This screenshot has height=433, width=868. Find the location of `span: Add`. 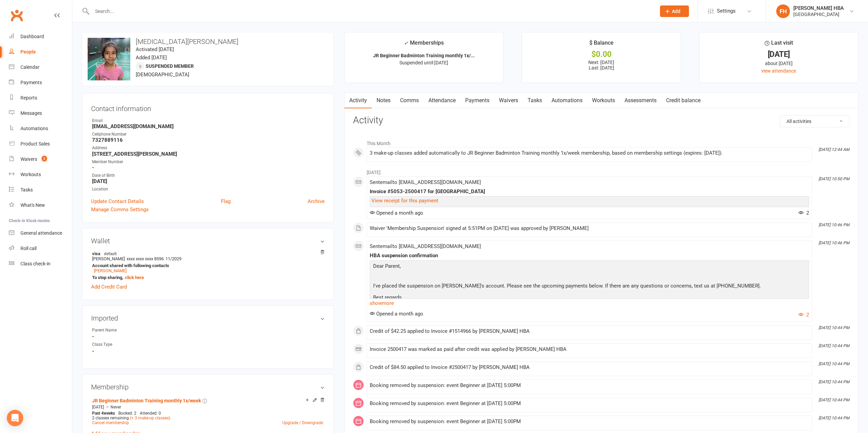

span: Add is located at coordinates (676, 11).